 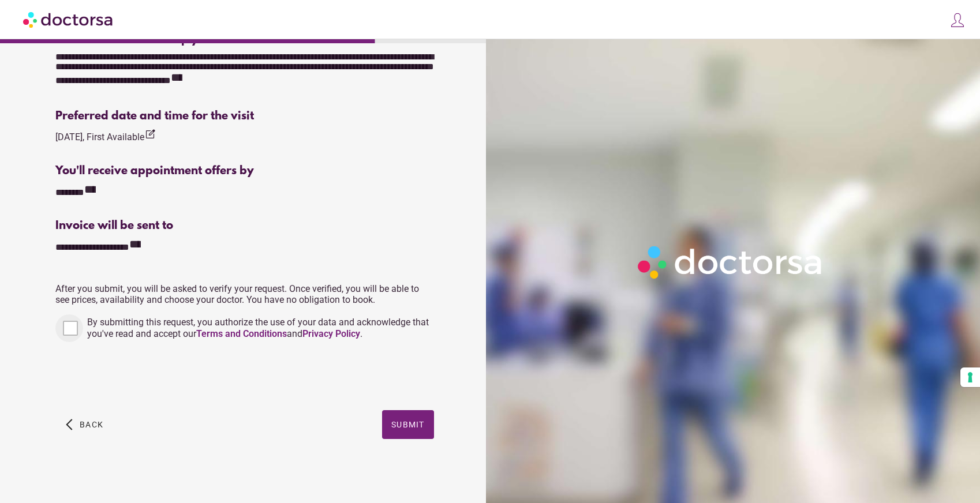 I want to click on img: icons8-customer-100.png, so click(x=958, y=20).